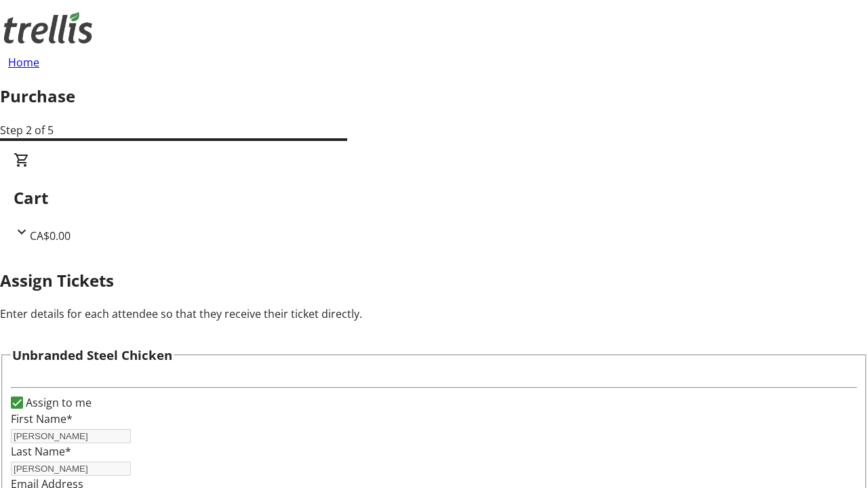  I want to click on div: CartCA$0.00, so click(434, 198).